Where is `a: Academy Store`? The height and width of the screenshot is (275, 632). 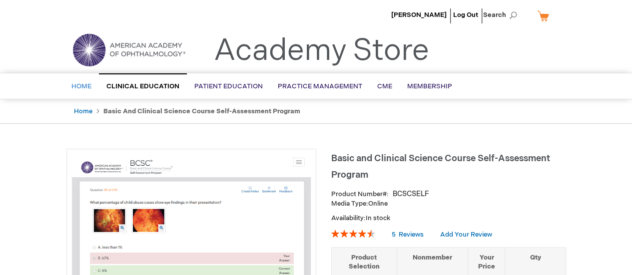 a: Academy Store is located at coordinates (321, 51).